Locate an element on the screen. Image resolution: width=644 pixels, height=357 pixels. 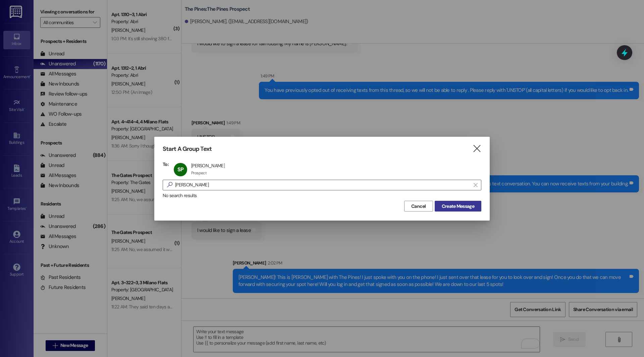
div: Prospect is located at coordinates (199, 173).